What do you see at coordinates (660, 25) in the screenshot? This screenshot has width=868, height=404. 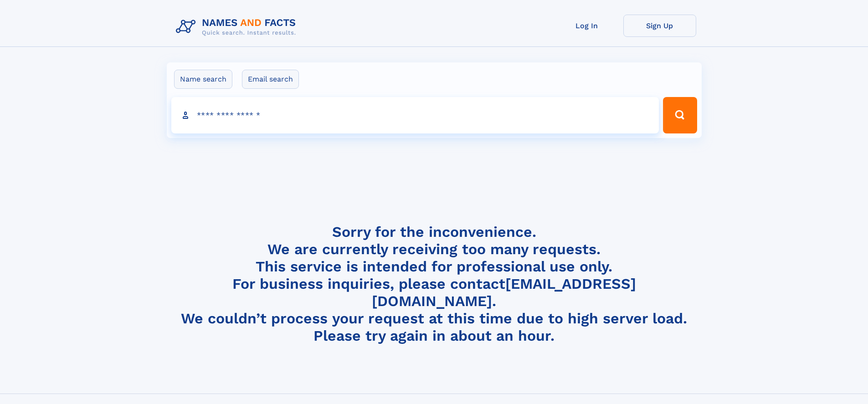 I see `a: Sign Up` at bounding box center [660, 25].